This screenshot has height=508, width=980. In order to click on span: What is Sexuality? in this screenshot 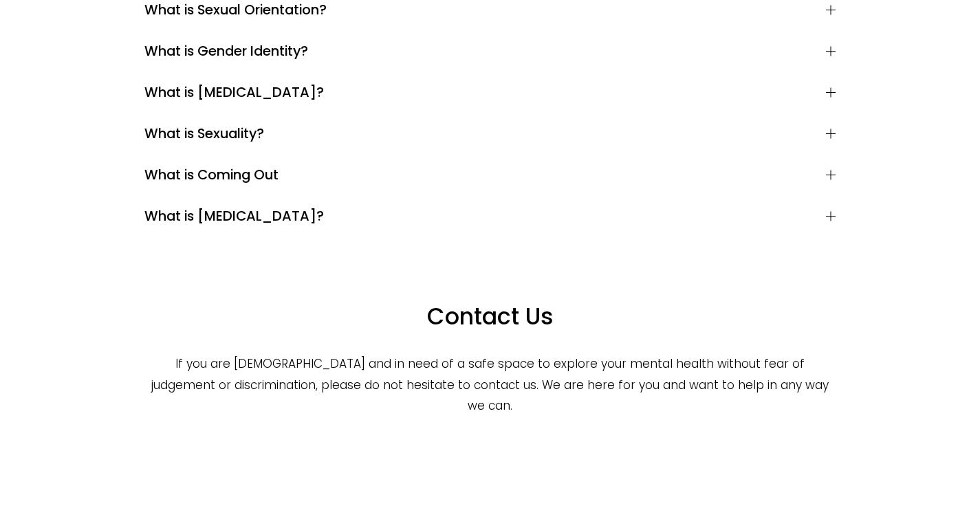, I will do `click(485, 134)`.